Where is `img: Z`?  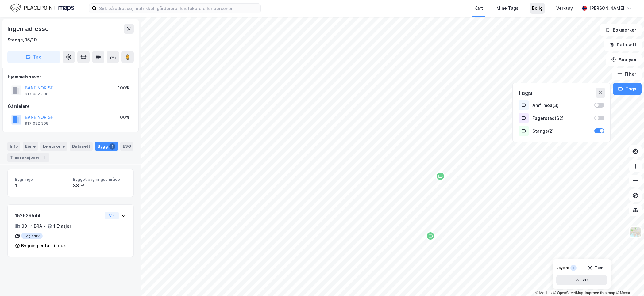 img: Z is located at coordinates (635, 232).